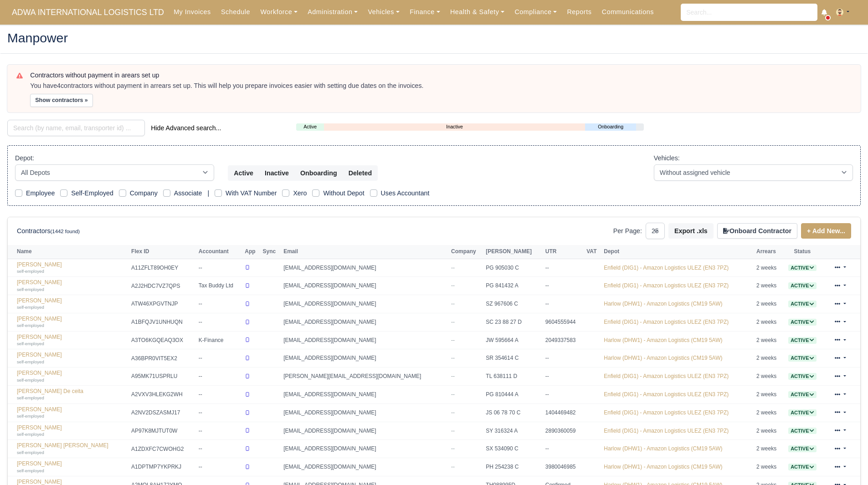 The image size is (868, 485). I want to click on th: Company, so click(466, 252).